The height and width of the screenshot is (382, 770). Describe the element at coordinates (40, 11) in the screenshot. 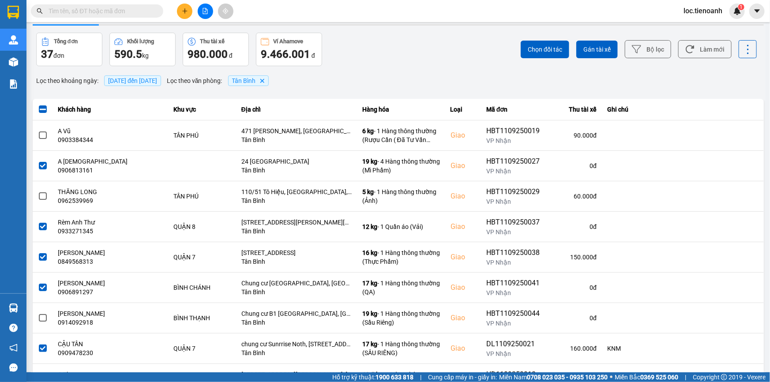

I see `span: search` at that location.